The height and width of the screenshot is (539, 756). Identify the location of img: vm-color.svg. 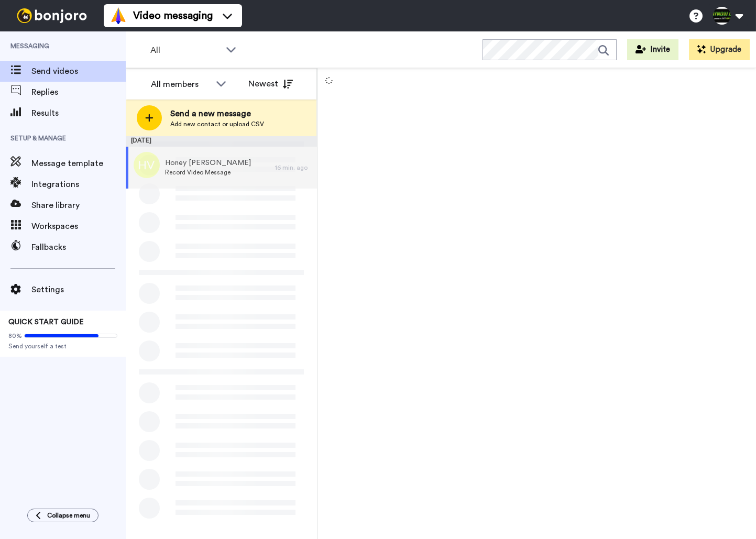
(119, 16).